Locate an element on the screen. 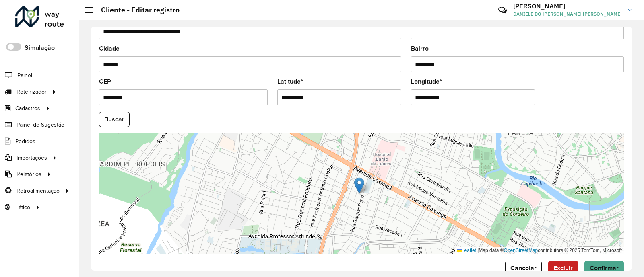 This screenshot has width=644, height=277. span: Roteirizador is located at coordinates (31, 92).